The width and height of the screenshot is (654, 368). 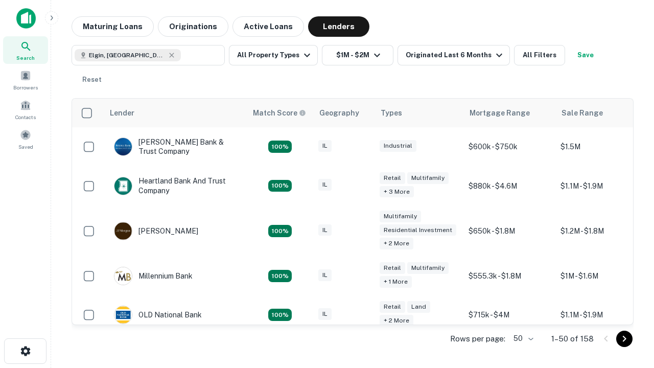 I want to click on div: + 3 more, so click(x=396, y=191).